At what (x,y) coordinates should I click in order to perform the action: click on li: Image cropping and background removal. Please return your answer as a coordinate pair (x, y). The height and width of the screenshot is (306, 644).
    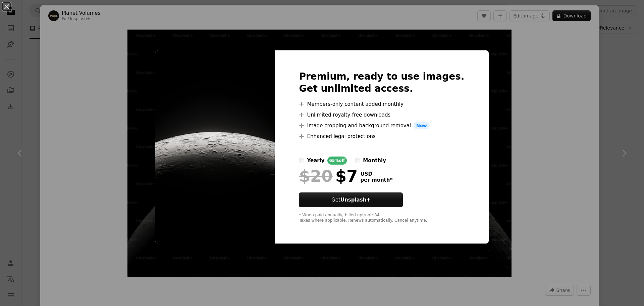
    Looking at the image, I should click on (381, 126).